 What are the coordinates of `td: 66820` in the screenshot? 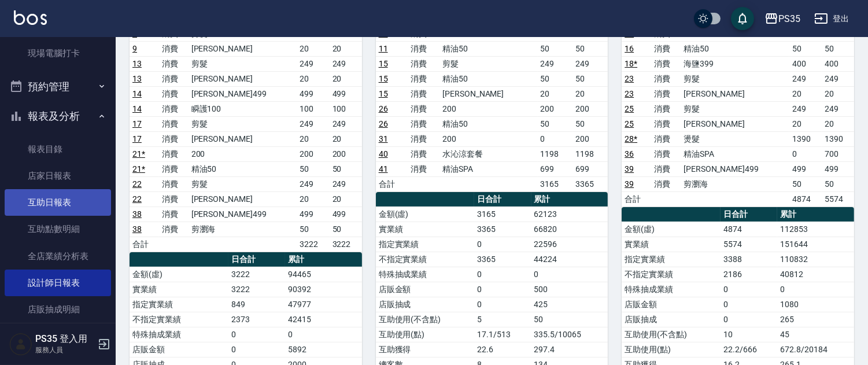 It's located at (570, 230).